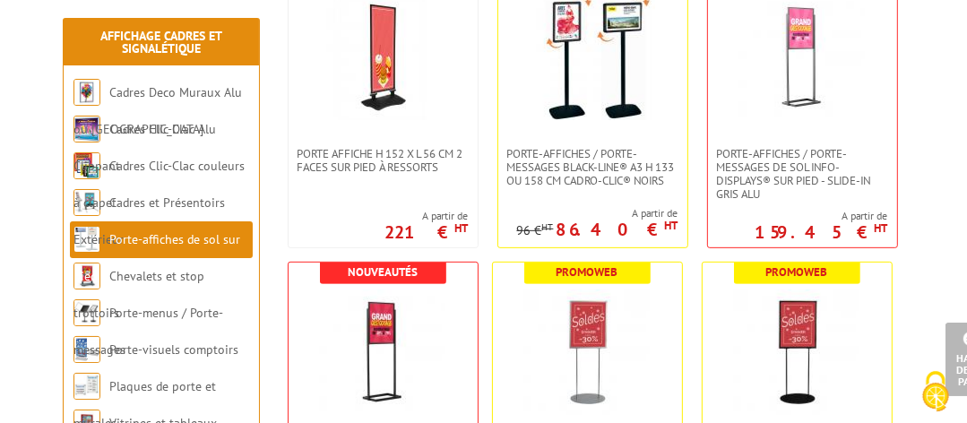 This screenshot has height=423, width=967. Describe the element at coordinates (617, 229) in the screenshot. I see `p: 86.40 €` at that location.